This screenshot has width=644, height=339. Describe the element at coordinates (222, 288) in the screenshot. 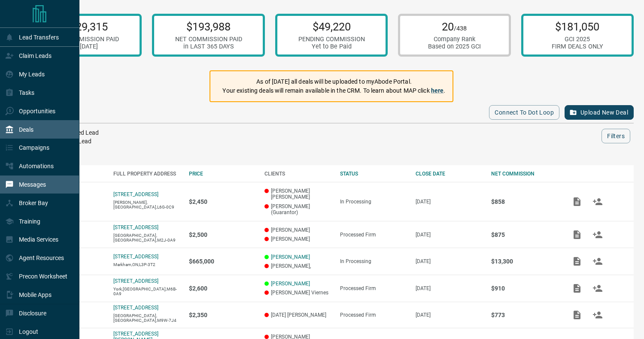

I see `p: $2,600` at that location.